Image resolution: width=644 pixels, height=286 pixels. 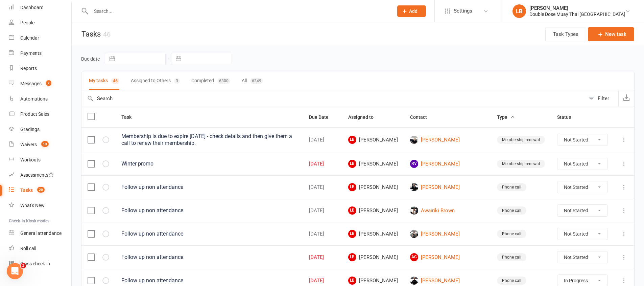 I want to click on img: Awairiki Brown, so click(x=415, y=210).